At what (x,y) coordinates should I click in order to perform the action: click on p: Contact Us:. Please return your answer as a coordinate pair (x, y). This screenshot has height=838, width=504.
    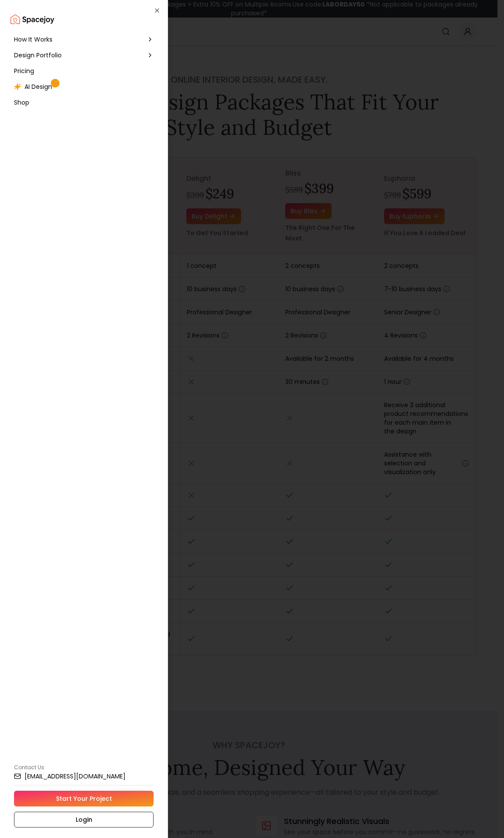
    Looking at the image, I should click on (83, 768).